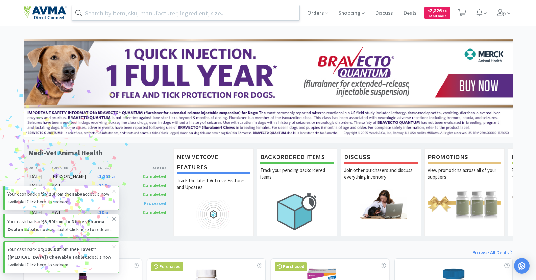  I want to click on span: Cash Back, so click(437, 16).